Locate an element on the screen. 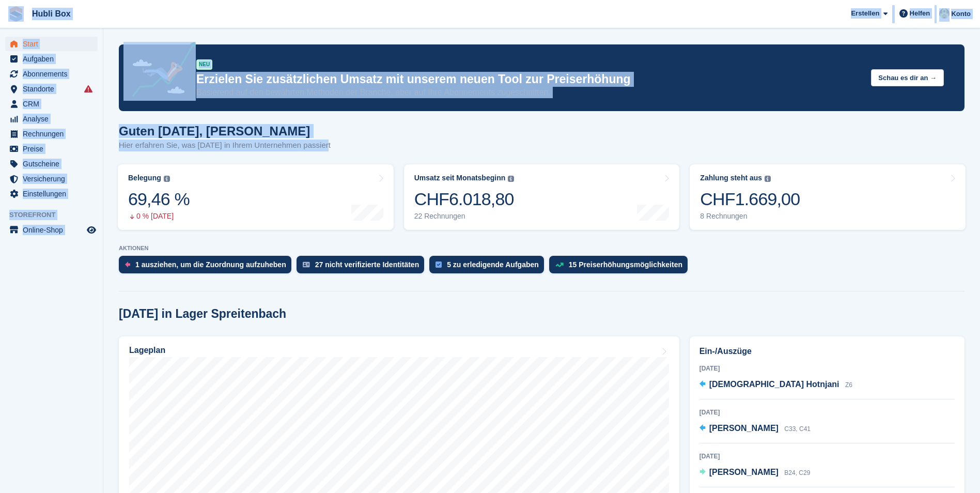  div: 15 Preiserhöhungsmöglichkeiten is located at coordinates (626, 264).